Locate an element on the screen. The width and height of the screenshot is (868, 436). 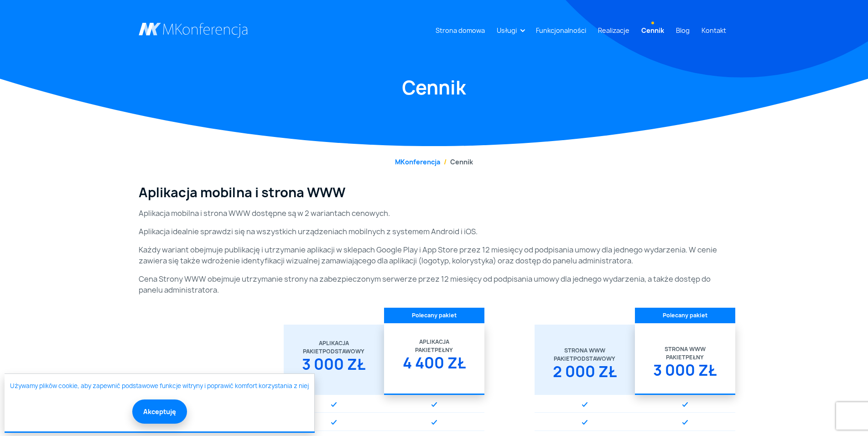
button: Akceptuję is located at coordinates (160, 412).